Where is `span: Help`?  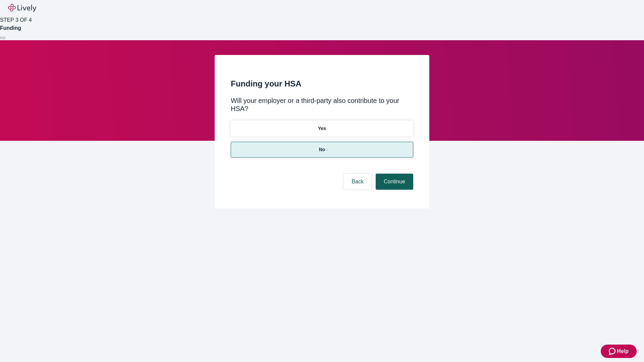
span: Help is located at coordinates (622, 351).